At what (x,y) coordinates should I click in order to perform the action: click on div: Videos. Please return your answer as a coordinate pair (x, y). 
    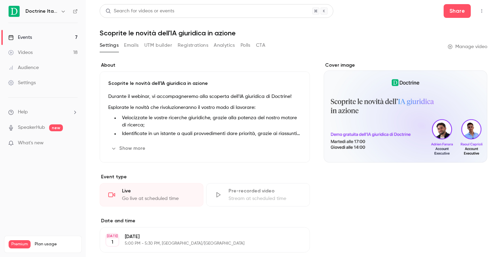
    Looking at the image, I should click on (20, 53).